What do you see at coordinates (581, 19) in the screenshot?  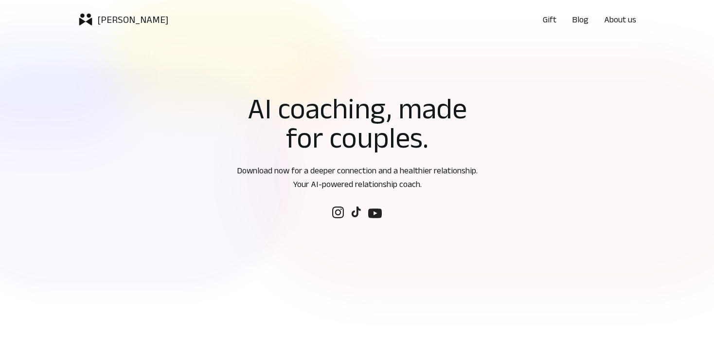 I see `p: Blog` at bounding box center [581, 19].